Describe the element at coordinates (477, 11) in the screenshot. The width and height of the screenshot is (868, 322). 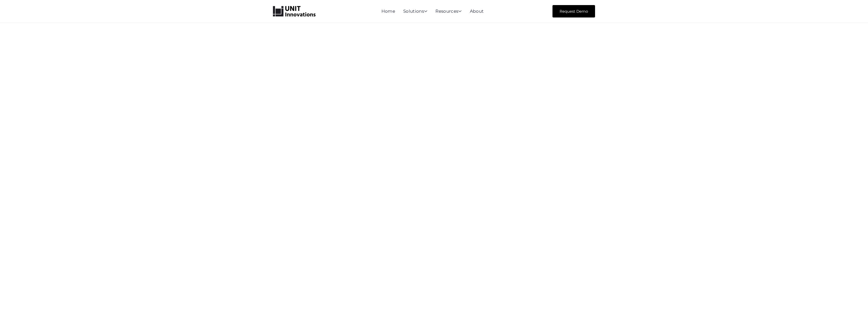
I see `a: About` at that location.